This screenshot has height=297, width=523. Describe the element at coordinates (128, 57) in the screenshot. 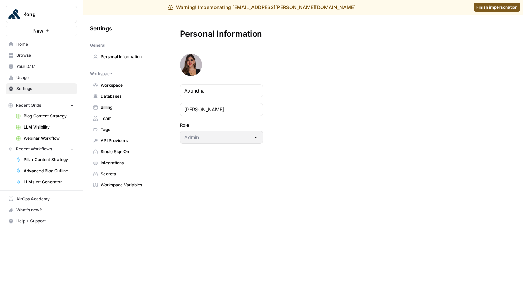

I see `span: Personal Information` at that location.